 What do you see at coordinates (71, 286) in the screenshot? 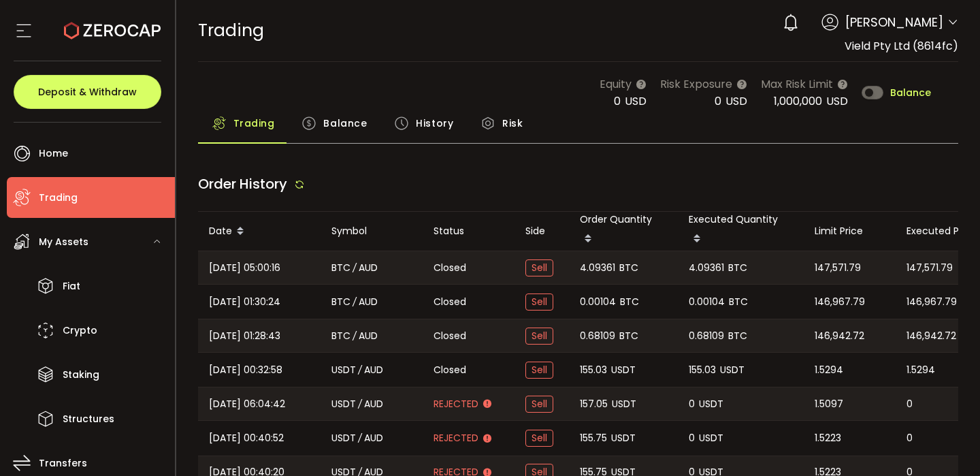
I see `span: Fiat` at bounding box center [71, 286].